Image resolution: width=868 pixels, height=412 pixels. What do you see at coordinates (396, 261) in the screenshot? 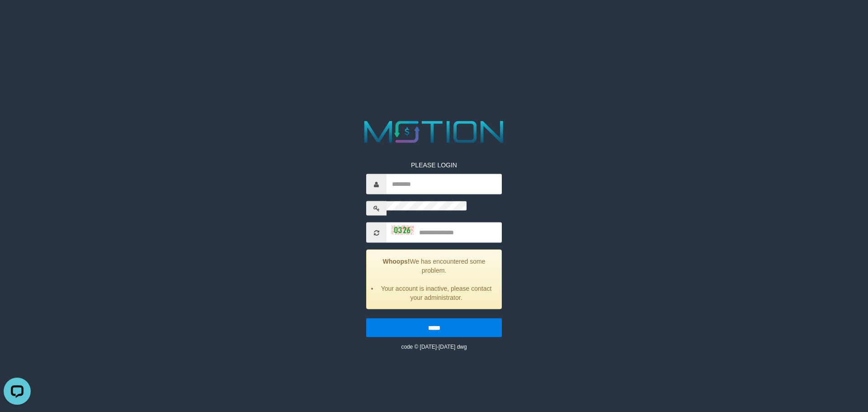
I see `strong: Whoops!` at bounding box center [396, 261].